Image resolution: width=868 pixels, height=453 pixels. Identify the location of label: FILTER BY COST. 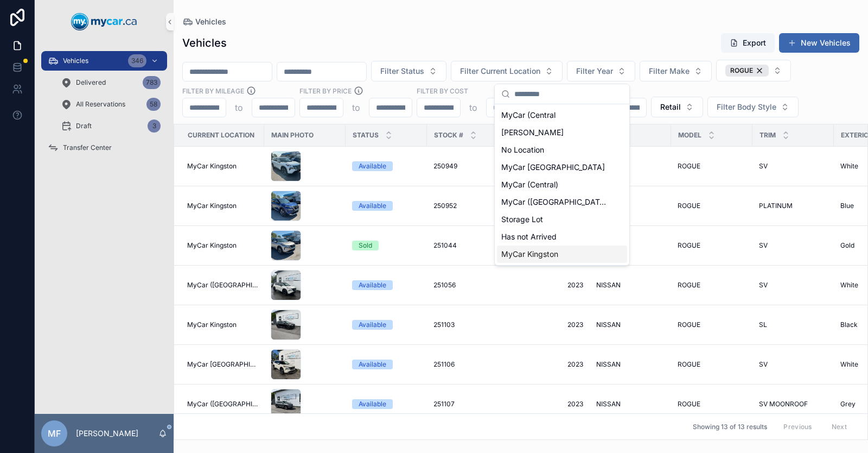
(442, 91).